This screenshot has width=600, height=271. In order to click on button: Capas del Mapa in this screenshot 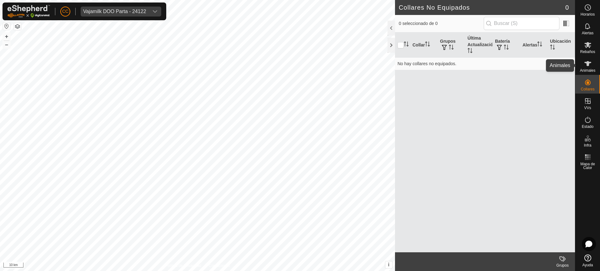, I will do `click(17, 27)`.